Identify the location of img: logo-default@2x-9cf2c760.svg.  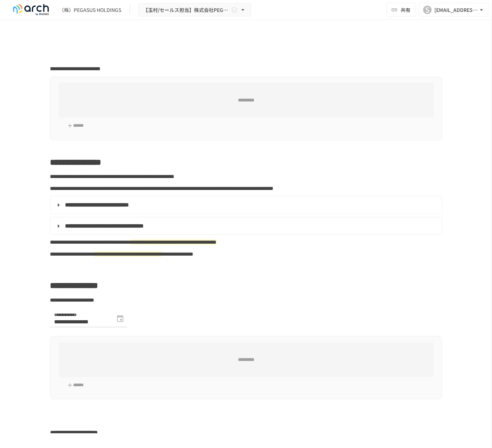
(31, 10).